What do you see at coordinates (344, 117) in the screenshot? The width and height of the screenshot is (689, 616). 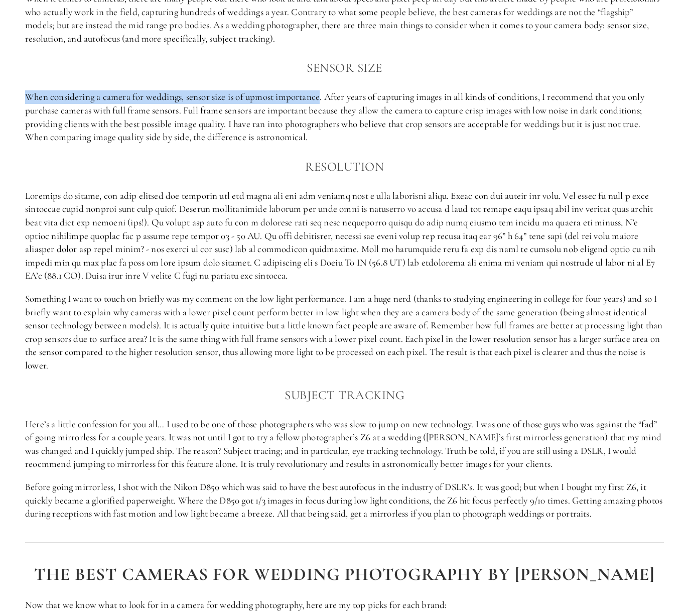 I see `p: When considering a camera for weddings, sensor size is of upmost importance. After years of captu...` at bounding box center [344, 117].